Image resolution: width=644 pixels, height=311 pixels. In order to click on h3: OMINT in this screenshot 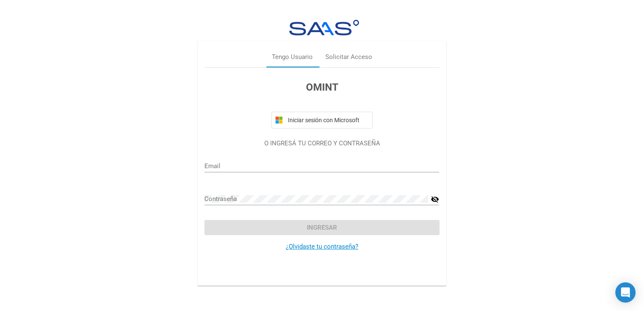, I will do `click(322, 88)`.